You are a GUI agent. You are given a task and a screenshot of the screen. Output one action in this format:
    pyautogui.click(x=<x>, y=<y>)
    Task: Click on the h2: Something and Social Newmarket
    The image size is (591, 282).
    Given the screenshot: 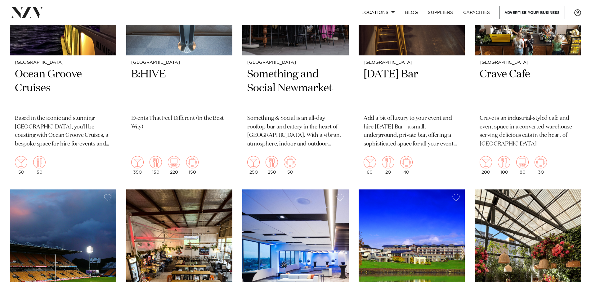 What is the action you would take?
    pyautogui.click(x=295, y=88)
    